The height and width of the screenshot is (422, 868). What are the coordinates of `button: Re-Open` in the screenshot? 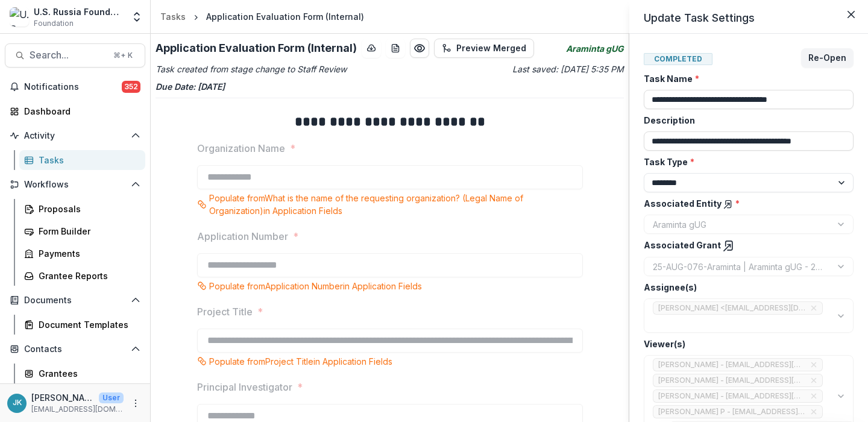 It's located at (827, 58).